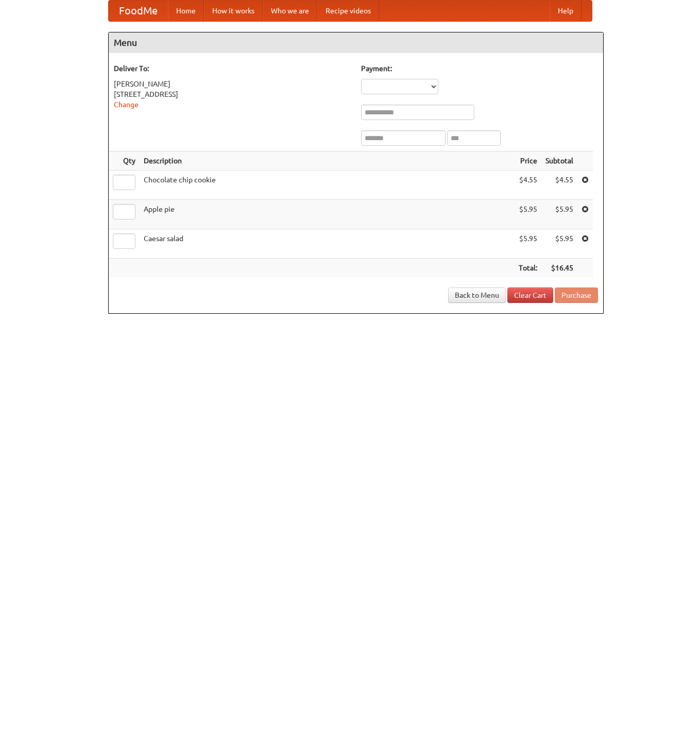 The height and width of the screenshot is (729, 700). I want to click on a: Who we are, so click(290, 11).